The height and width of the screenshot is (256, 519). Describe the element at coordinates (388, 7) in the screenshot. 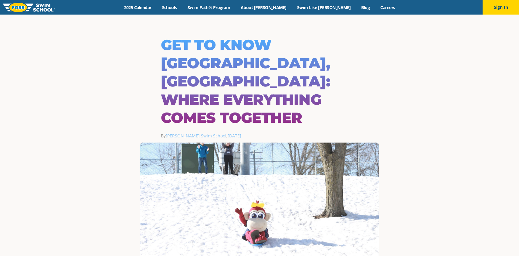

I see `a: Careers` at that location.